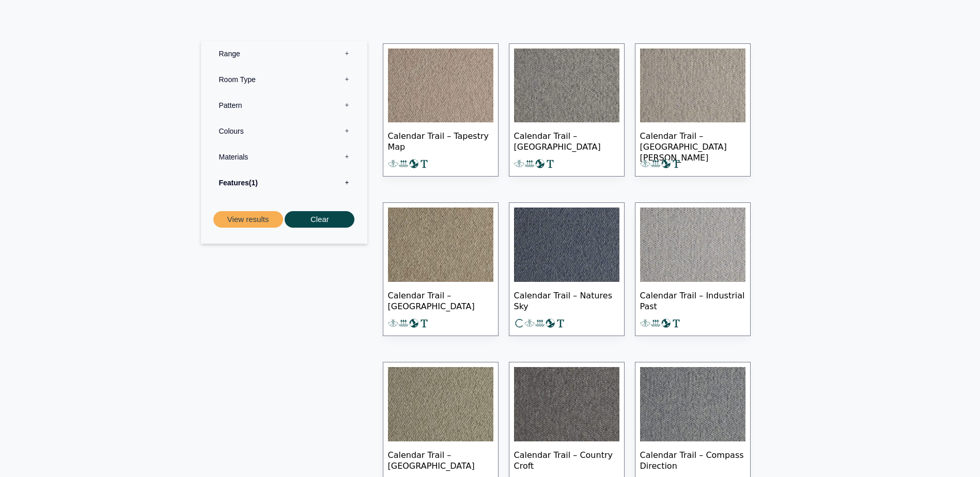 The image size is (980, 477). Describe the element at coordinates (441, 140) in the screenshot. I see `span: Calendar Trail – Tapestry Map` at that location.